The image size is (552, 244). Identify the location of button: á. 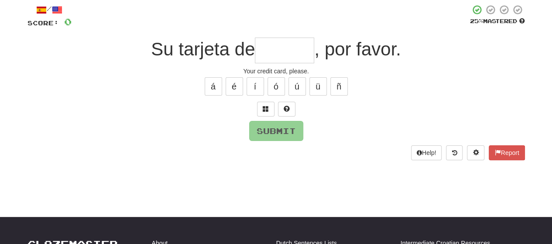
(214, 86).